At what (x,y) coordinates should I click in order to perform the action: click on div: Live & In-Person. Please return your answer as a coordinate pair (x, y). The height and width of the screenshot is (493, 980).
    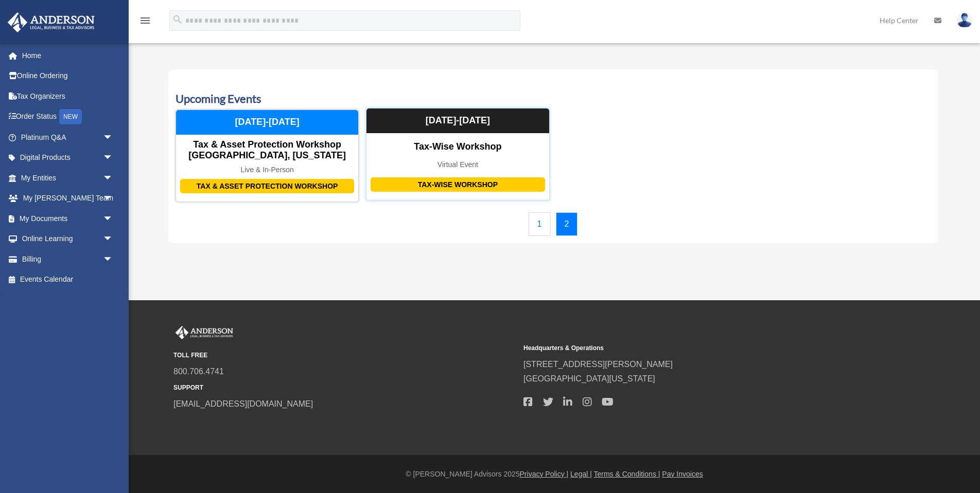
    Looking at the image, I should click on (267, 169).